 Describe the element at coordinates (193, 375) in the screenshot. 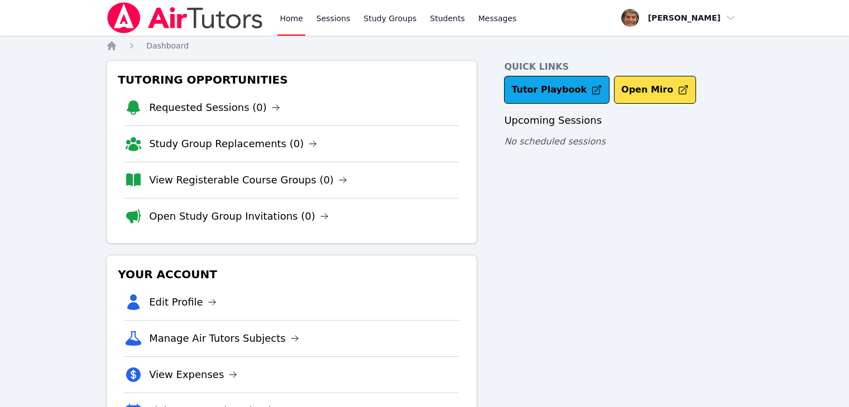

I see `a: View Expenses` at that location.